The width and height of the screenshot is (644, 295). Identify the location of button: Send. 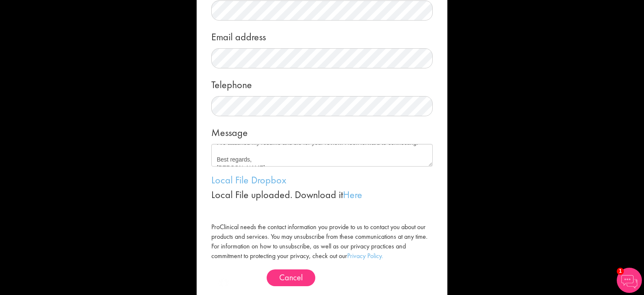
(237, 278).